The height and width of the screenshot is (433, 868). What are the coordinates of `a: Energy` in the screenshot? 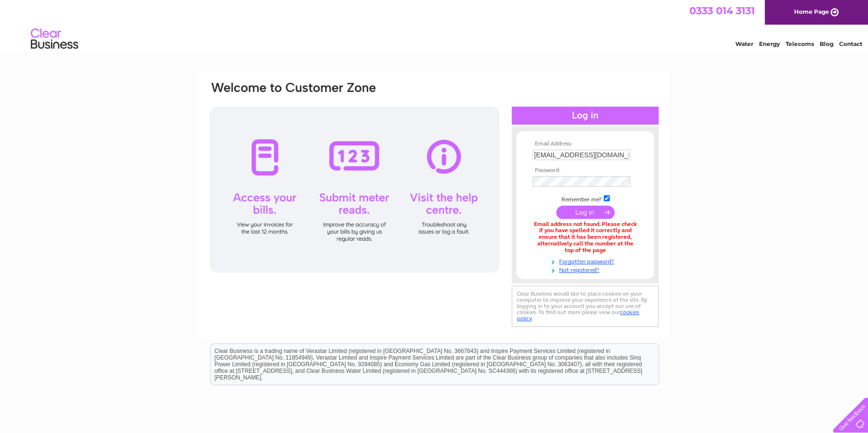 It's located at (770, 43).